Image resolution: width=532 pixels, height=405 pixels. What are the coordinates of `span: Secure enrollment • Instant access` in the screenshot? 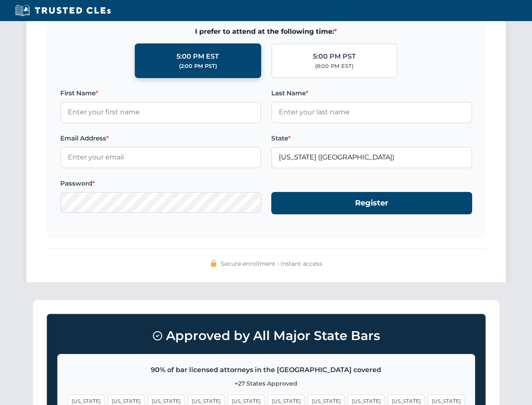 It's located at (271, 263).